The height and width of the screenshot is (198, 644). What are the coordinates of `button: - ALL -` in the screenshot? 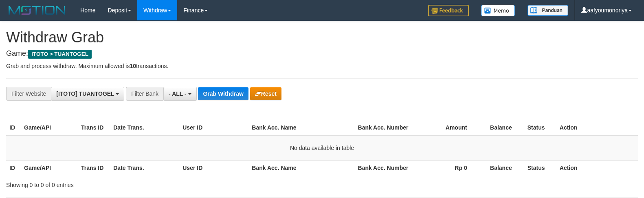 It's located at (180, 94).